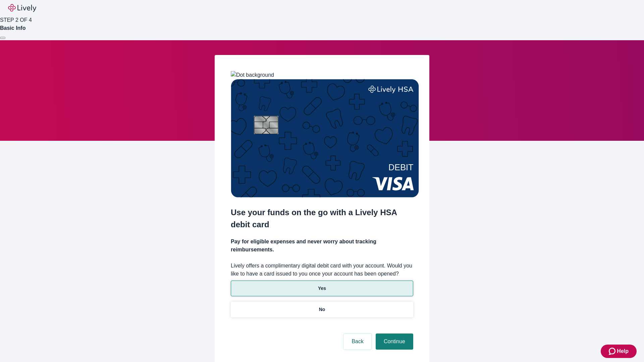  Describe the element at coordinates (322, 288) in the screenshot. I see `button: Yes` at that location.